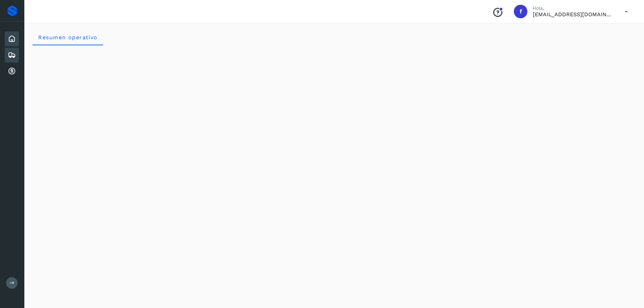 The image size is (644, 308). I want to click on p: Hola,, so click(574, 8).